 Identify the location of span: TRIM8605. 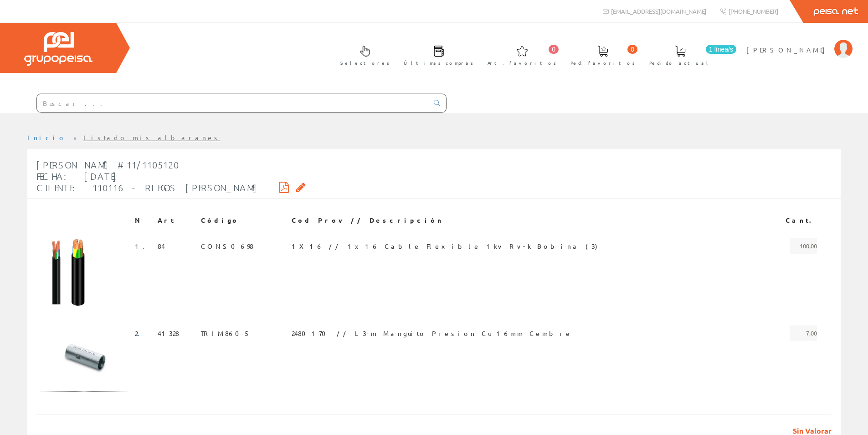
(226, 333).